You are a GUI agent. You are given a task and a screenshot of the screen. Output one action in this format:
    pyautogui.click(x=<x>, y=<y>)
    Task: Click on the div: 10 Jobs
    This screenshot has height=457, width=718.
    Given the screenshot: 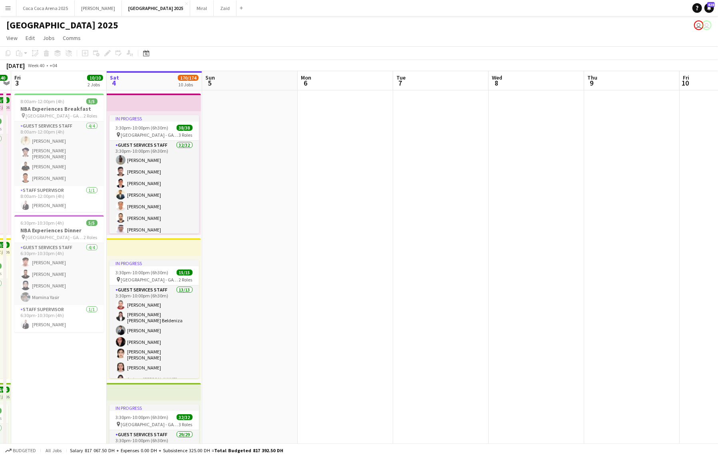 What is the action you would take?
    pyautogui.click(x=188, y=84)
    